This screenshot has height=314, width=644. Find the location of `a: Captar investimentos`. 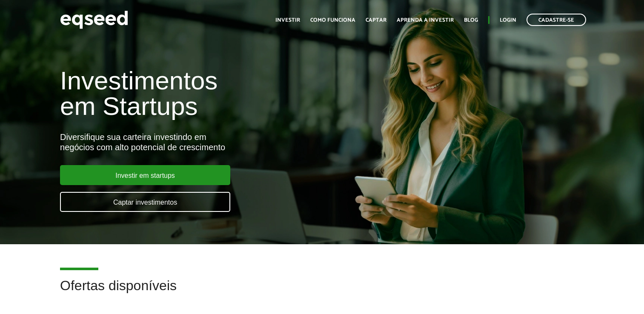

a: Captar investimentos is located at coordinates (145, 202).